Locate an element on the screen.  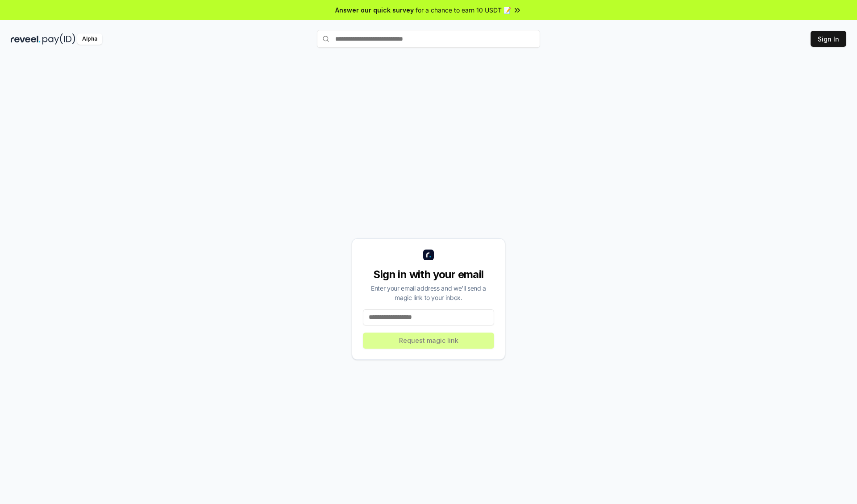
div: Enter your email address and we’ll send a magic link to your inbox. is located at coordinates (428, 293).